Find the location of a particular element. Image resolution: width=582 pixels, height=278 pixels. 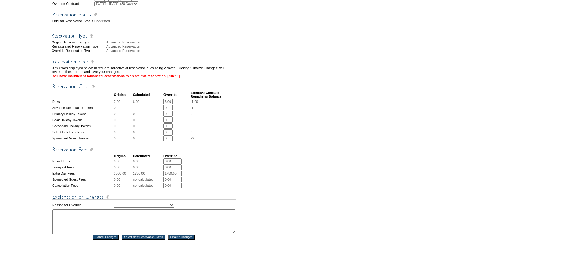

input: Cancel Changes is located at coordinates (106, 237).